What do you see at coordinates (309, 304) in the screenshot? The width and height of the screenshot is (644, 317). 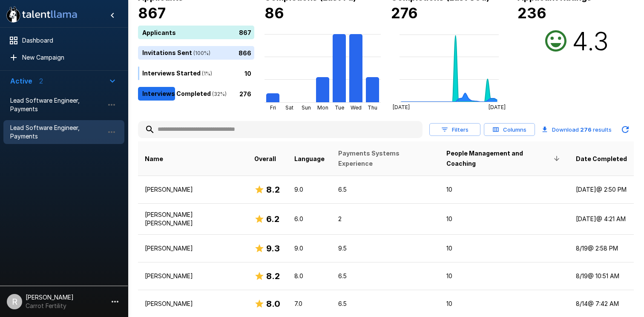 I see `p: 7.0` at bounding box center [309, 304].